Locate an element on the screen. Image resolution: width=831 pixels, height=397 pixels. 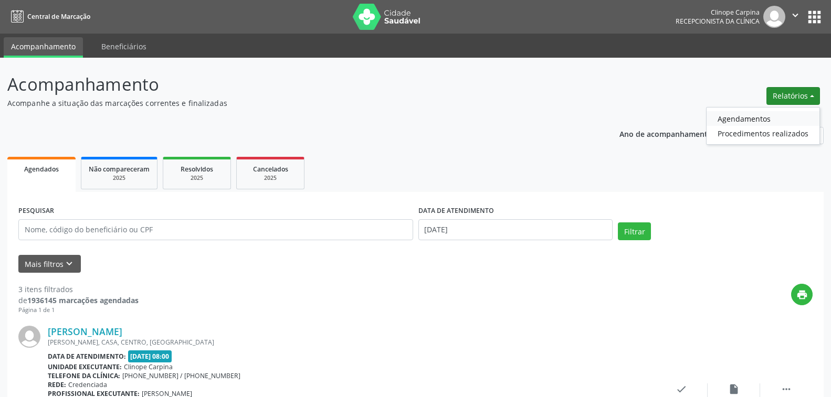
i: insert_drive_file is located at coordinates (734, 389).